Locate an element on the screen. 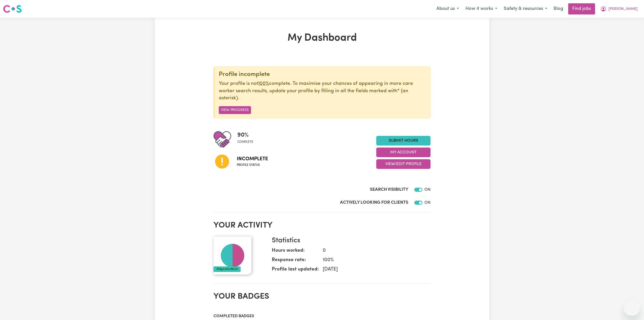  div: #OpenForWork is located at coordinates (227, 269).